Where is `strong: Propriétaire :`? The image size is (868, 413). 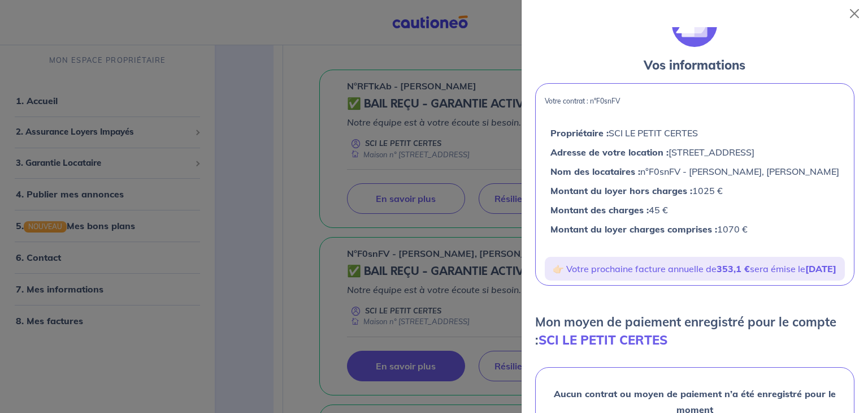 strong: Propriétaire : is located at coordinates (580, 133).